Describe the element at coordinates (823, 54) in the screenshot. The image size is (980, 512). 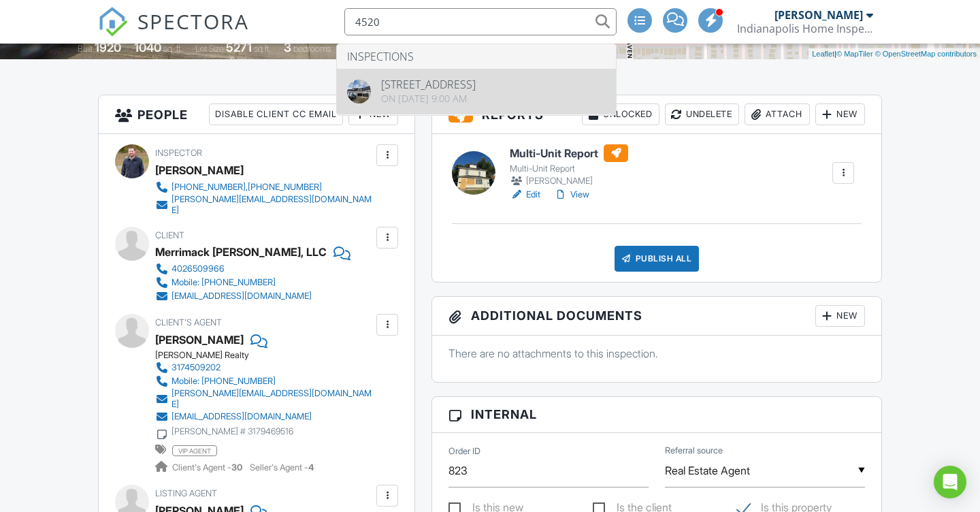
I see `a: Leaflet` at that location.